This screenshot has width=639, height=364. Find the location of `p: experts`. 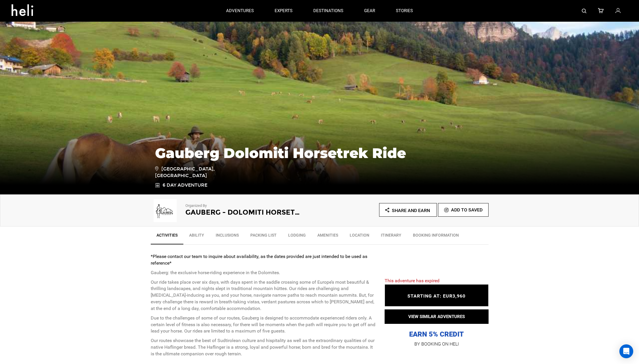

p: experts is located at coordinates (284, 11).